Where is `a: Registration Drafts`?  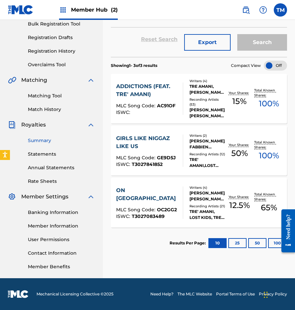 a: Registration Drafts is located at coordinates (61, 37).